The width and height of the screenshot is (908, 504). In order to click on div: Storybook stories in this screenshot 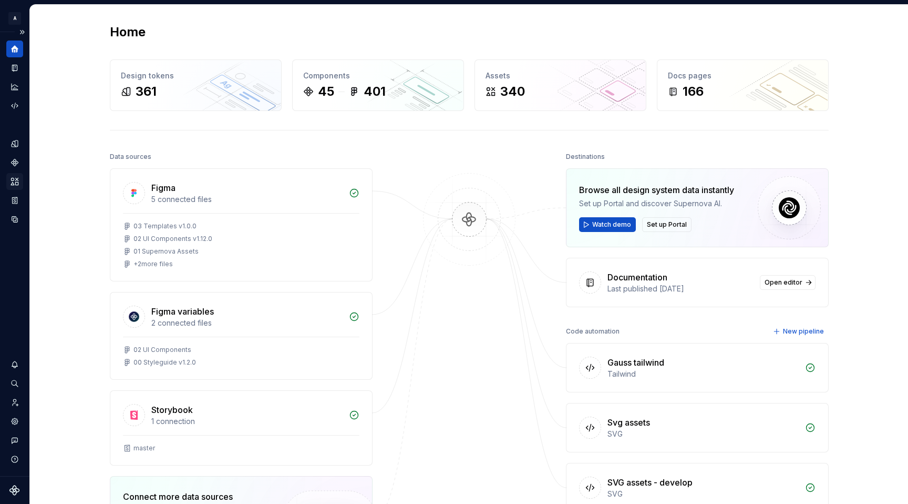, I will do `click(15, 200)`.